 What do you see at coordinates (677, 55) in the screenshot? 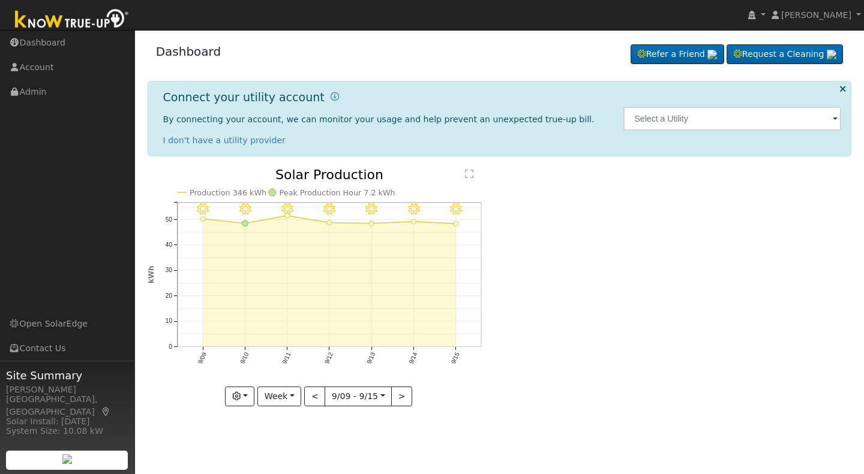
I see `a: Refer a Friend` at bounding box center [677, 55].